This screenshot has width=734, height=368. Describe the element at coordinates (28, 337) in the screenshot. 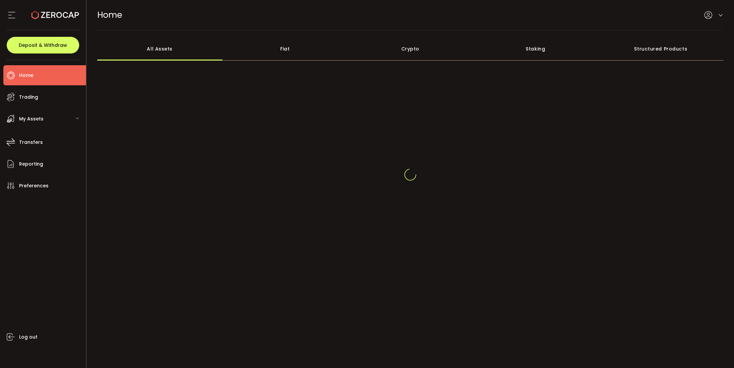

I see `span: Log out` at that location.